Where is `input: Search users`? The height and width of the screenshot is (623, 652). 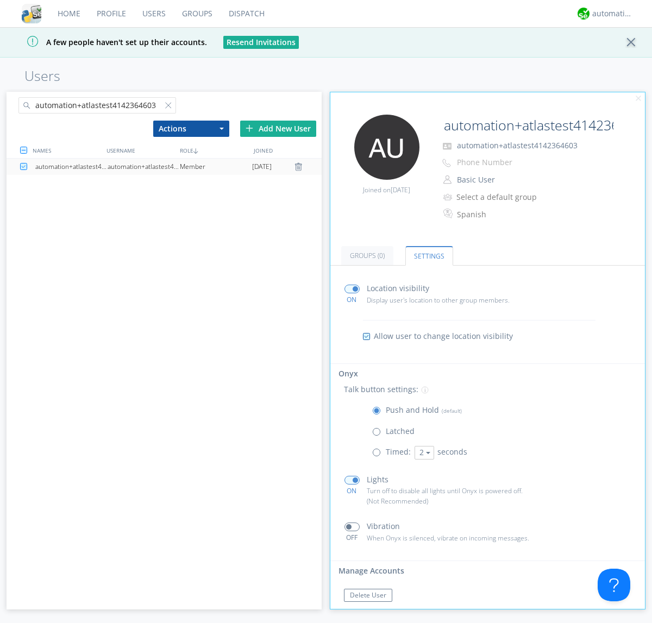
input: Search users is located at coordinates (97, 105).